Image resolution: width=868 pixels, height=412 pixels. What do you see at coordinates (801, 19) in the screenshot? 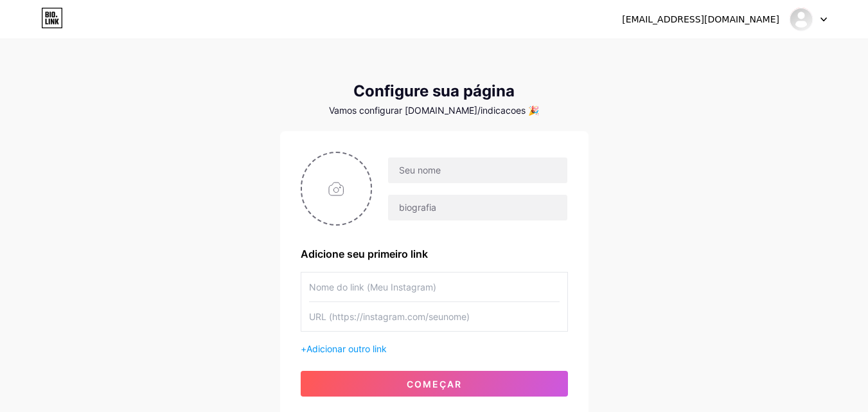
I see `img: indicações` at bounding box center [801, 19].